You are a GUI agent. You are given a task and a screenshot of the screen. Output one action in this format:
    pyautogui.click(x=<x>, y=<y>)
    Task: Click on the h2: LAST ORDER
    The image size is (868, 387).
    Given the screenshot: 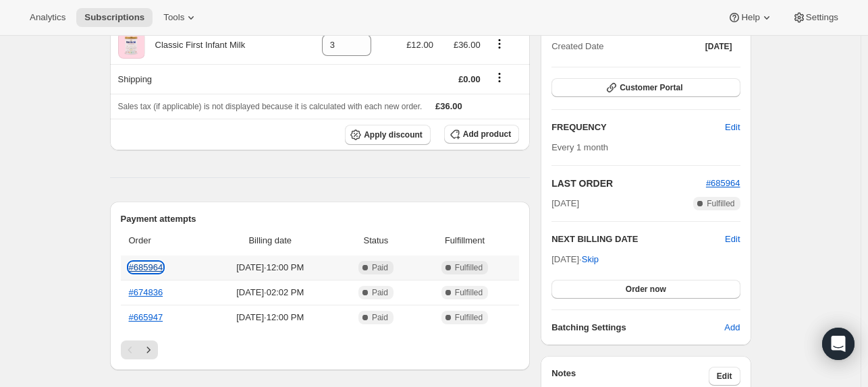 What is the action you would take?
    pyautogui.click(x=628, y=183)
    